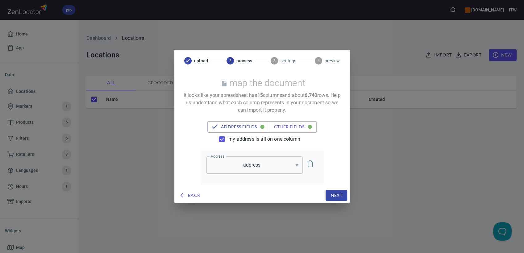  Describe the element at coordinates (255, 165) in the screenshot. I see `div: address` at that location.